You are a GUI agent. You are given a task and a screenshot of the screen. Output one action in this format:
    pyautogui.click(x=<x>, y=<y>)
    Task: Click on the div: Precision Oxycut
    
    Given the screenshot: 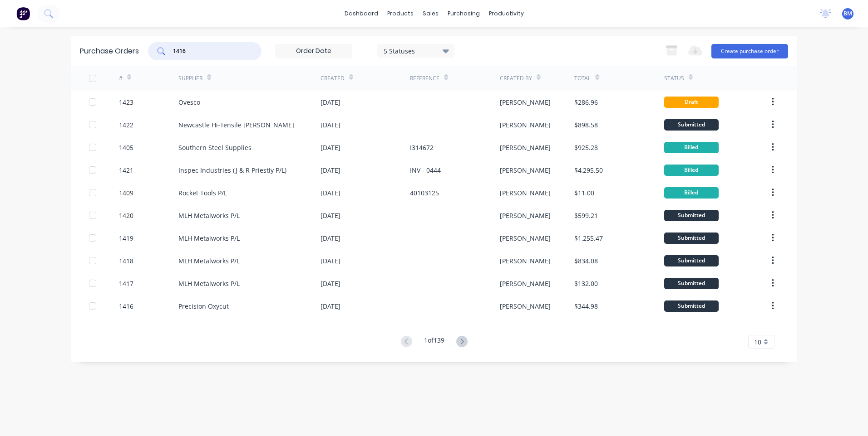 What is the action you would take?
    pyautogui.click(x=204, y=306)
    